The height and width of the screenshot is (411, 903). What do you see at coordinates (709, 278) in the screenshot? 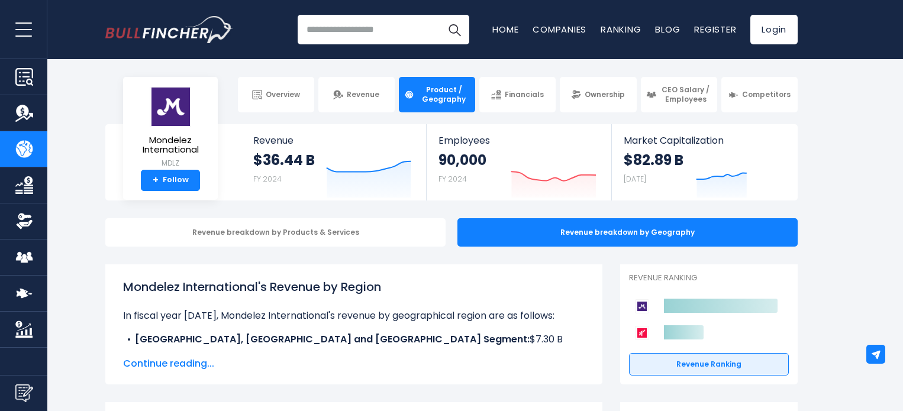
I see `p: Revenue Ranking` at bounding box center [709, 278].